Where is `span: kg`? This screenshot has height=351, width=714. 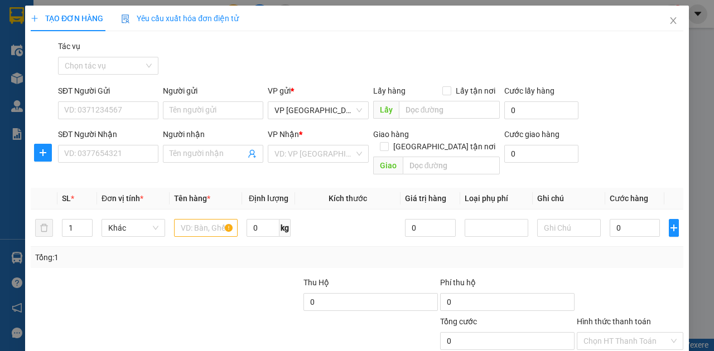
span: kg is located at coordinates (285, 228).